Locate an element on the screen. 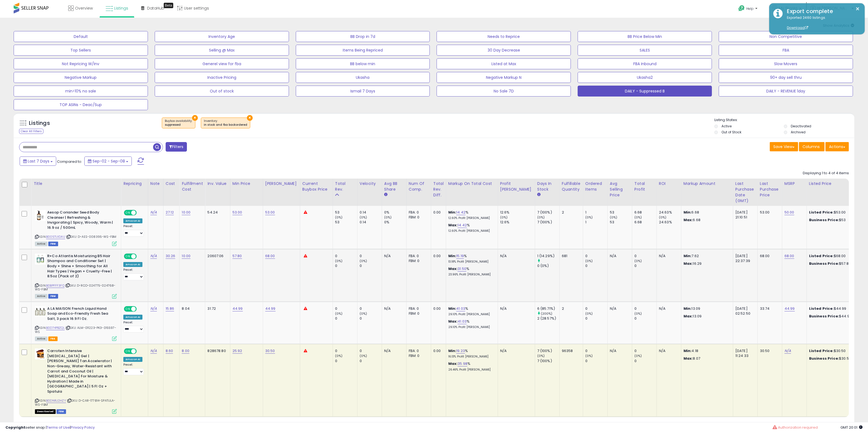 The height and width of the screenshot is (433, 868). a: 41.03 is located at coordinates (461, 309).